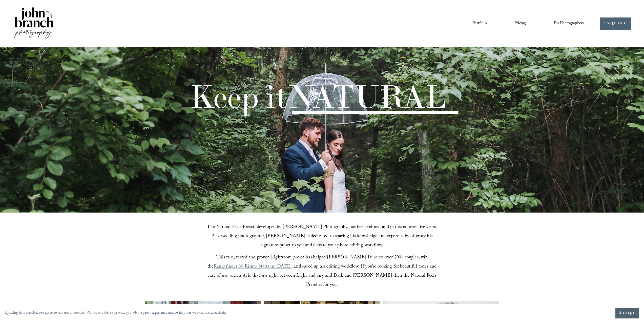  I want to click on a: folder dropdown, so click(568, 23).